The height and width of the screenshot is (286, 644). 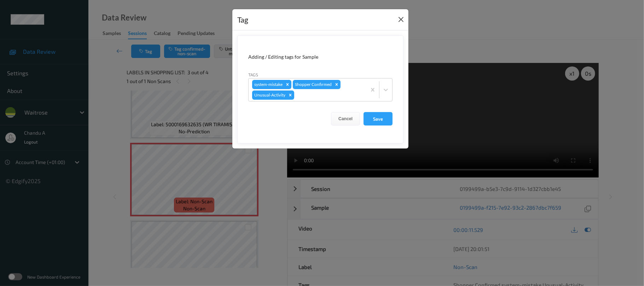 What do you see at coordinates (312, 84) in the screenshot?
I see `div: Shopper Confirmed` at bounding box center [312, 84].